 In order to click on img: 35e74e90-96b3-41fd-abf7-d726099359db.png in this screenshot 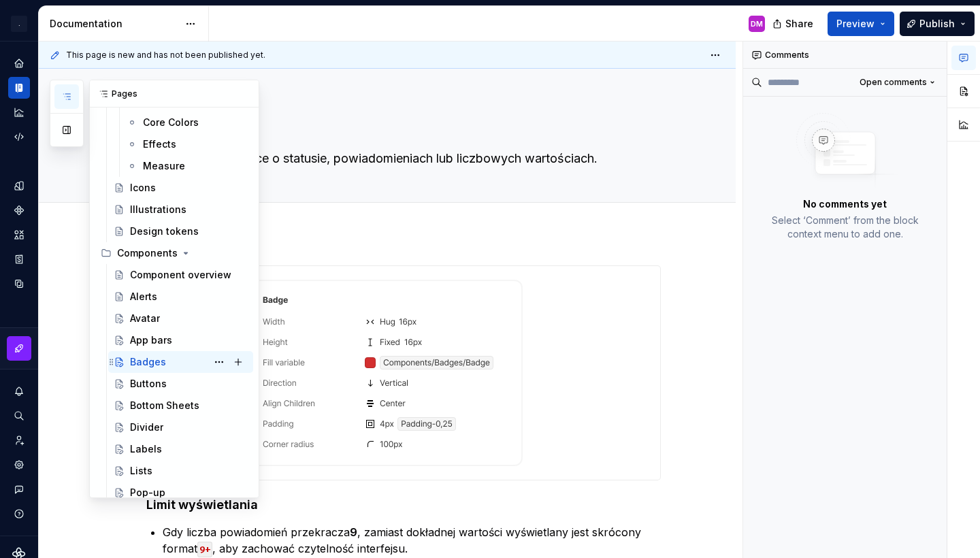, I will do `click(342, 373)`.